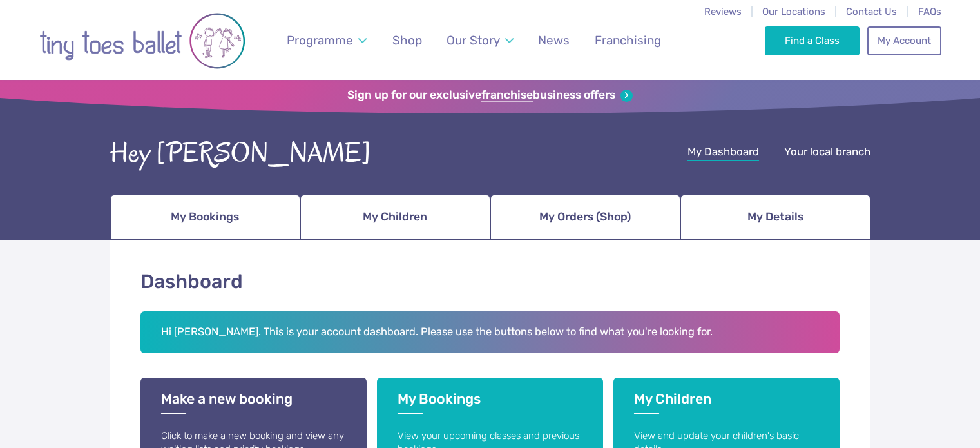 The image size is (980, 448). What do you see at coordinates (628, 40) in the screenshot?
I see `a: Franchising` at bounding box center [628, 40].